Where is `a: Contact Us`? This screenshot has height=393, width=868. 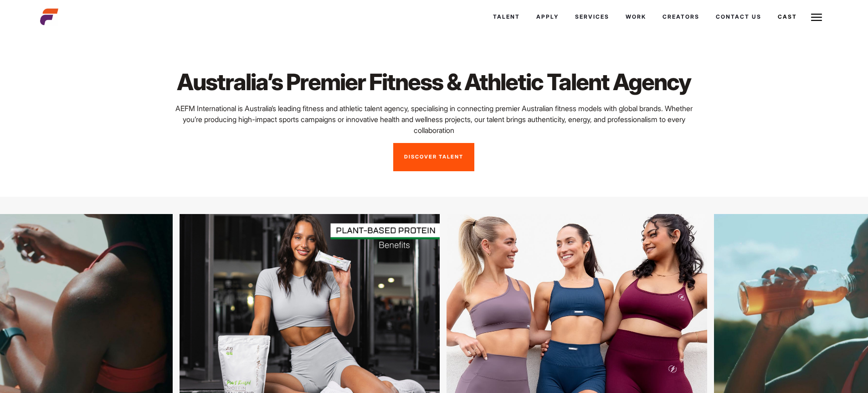 a: Contact Us is located at coordinates (738, 17).